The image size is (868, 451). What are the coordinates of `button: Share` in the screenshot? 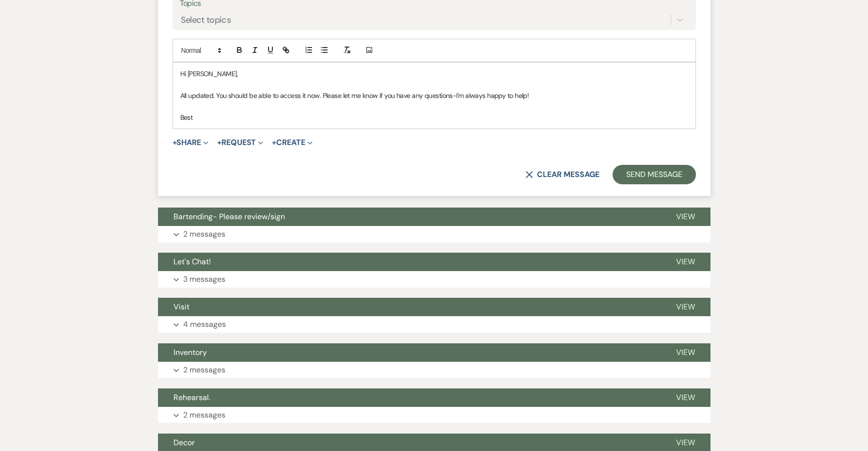 It's located at (190, 143).